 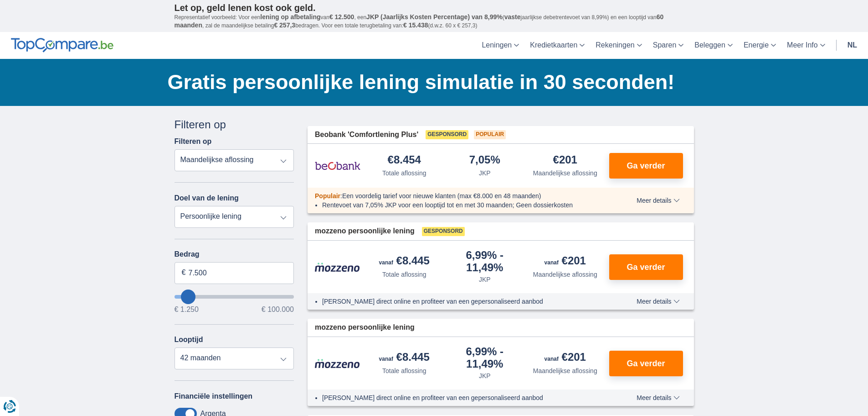 What do you see at coordinates (420, 21) in the screenshot?
I see `span: 60 maanden` at bounding box center [420, 21].